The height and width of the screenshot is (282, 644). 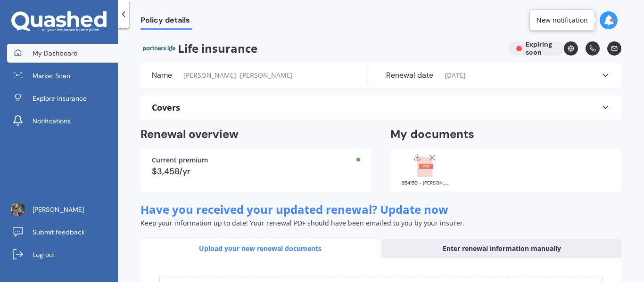 What do you see at coordinates (432, 134) in the screenshot?
I see `h2: My documents` at bounding box center [432, 134].